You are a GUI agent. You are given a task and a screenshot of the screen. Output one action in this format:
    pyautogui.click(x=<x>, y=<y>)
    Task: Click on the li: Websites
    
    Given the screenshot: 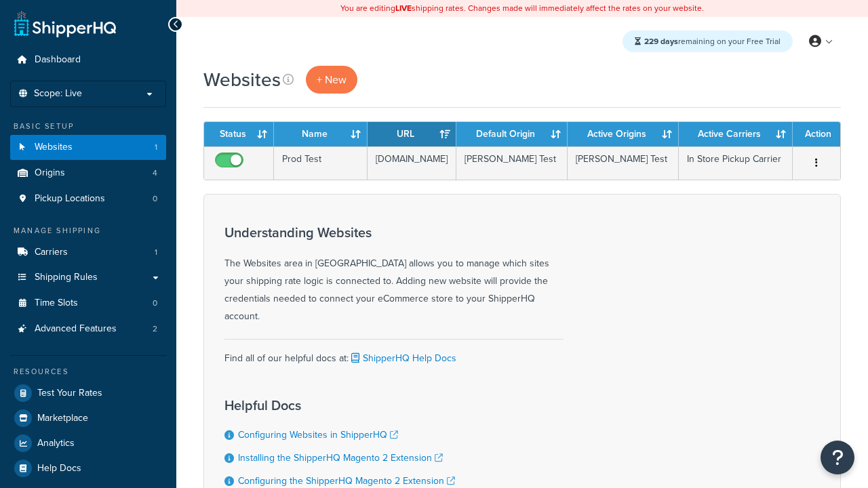 What is the action you would take?
    pyautogui.click(x=88, y=147)
    